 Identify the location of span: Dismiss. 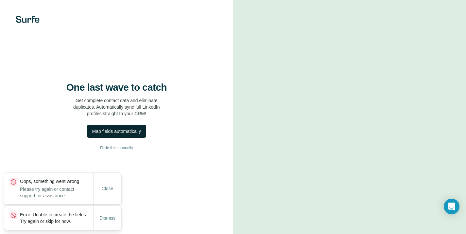
(107, 218).